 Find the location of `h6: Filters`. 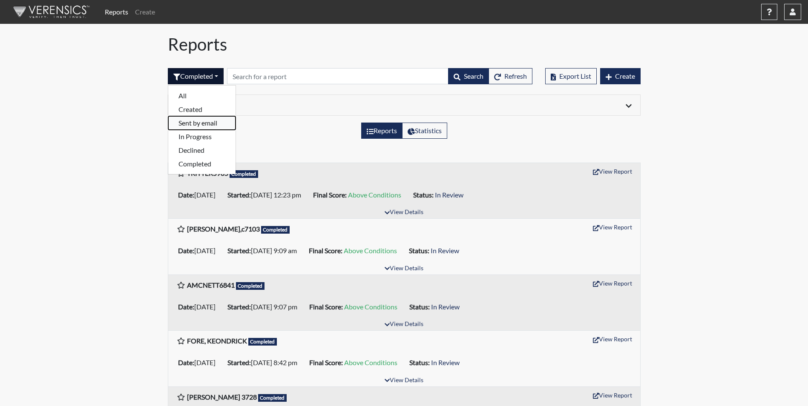

h6: Filters is located at coordinates (287, 104).